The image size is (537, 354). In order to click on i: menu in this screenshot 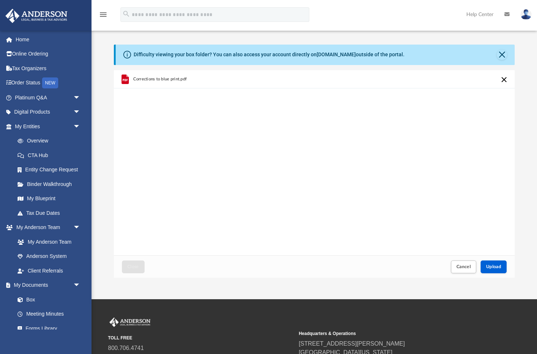, I will do `click(103, 15)`.